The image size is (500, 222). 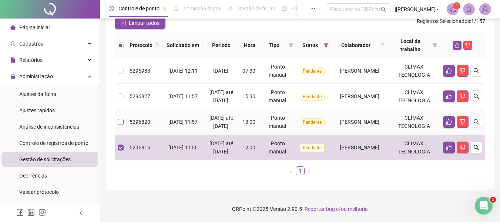 What do you see at coordinates (45, 159) in the screenshot?
I see `span: Gestão de solicitações` at bounding box center [45, 159].